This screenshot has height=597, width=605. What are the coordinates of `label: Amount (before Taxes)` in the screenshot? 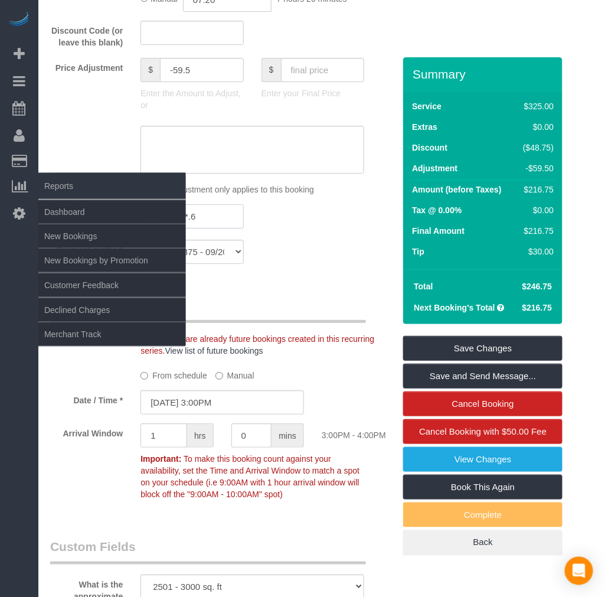 It's located at (457, 190).